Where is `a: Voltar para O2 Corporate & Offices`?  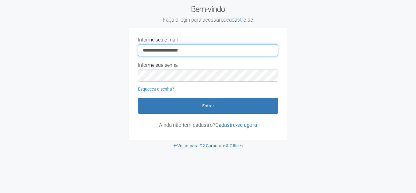 a: Voltar para O2 Corporate & Offices is located at coordinates (208, 146).